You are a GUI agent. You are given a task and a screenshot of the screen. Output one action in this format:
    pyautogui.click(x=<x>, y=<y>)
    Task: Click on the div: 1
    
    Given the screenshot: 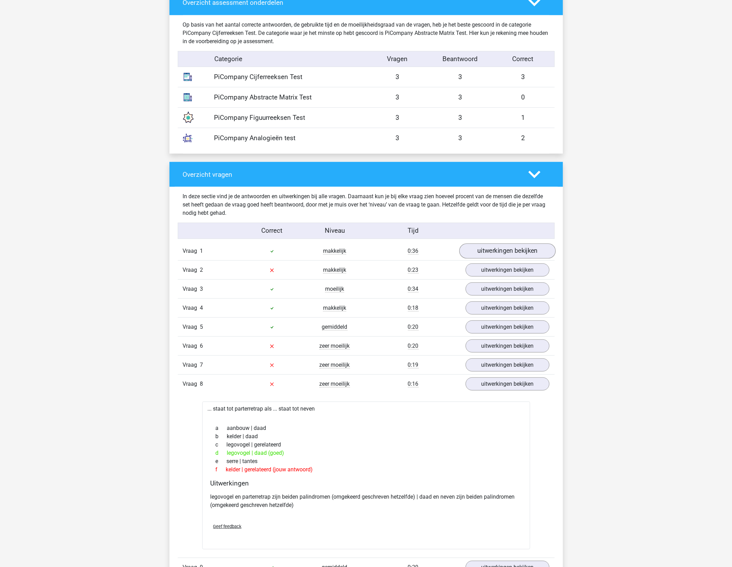 What is the action you would take?
    pyautogui.click(x=523, y=118)
    